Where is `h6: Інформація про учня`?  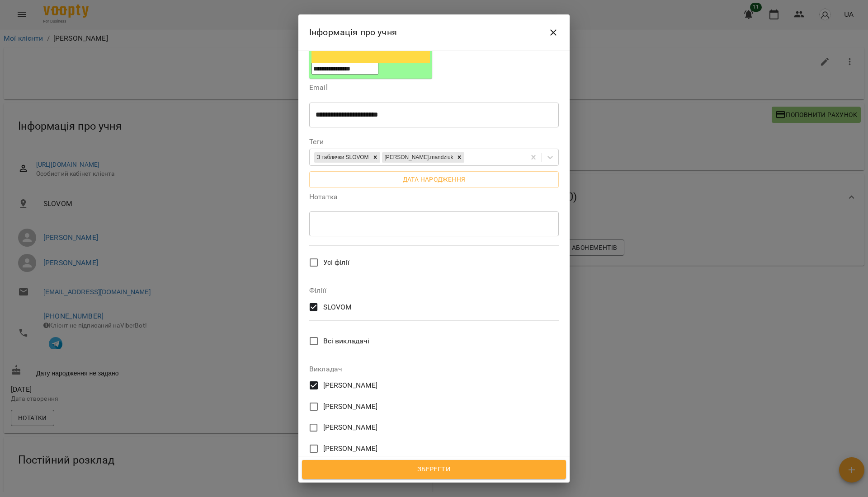
h6: Інформація про учня is located at coordinates (353, 32).